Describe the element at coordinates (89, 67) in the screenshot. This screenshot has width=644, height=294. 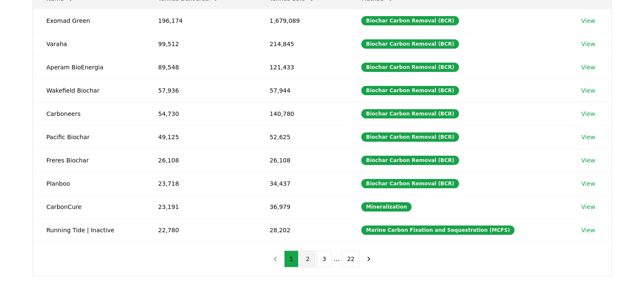
I see `td: Aperam BioEnergia` at that location.